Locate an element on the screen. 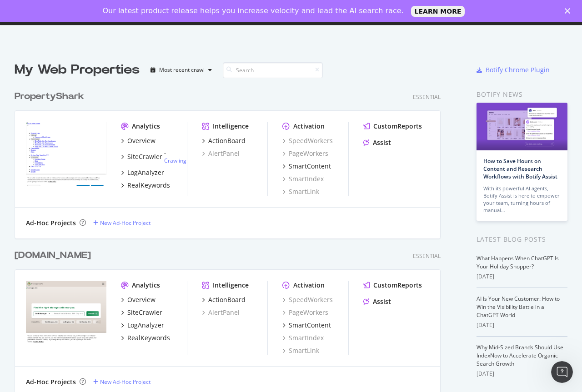 This screenshot has width=582, height=392. div: Our latest product release helps you increase velocity and lead the AI search race. is located at coordinates (253, 11).